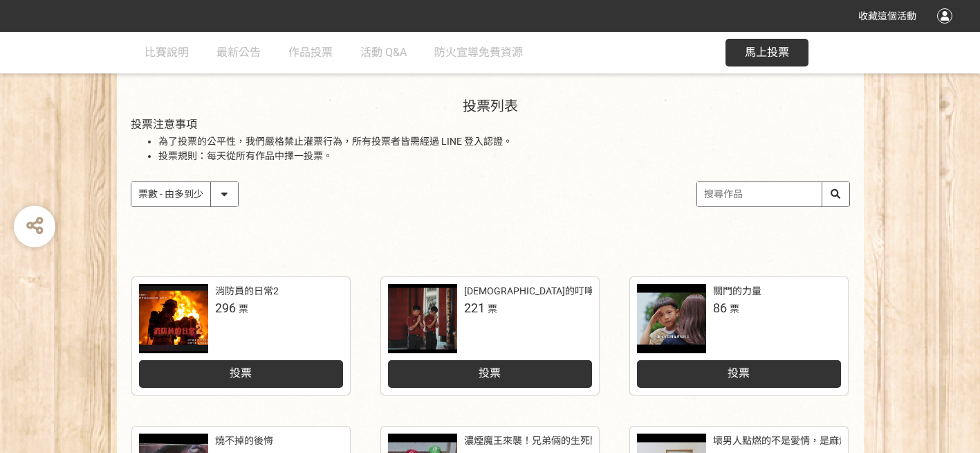 Image resolution: width=980 pixels, height=453 pixels. I want to click on div: 濃煙魔王來襲！兄弟倆的生死關門, so click(536, 440).